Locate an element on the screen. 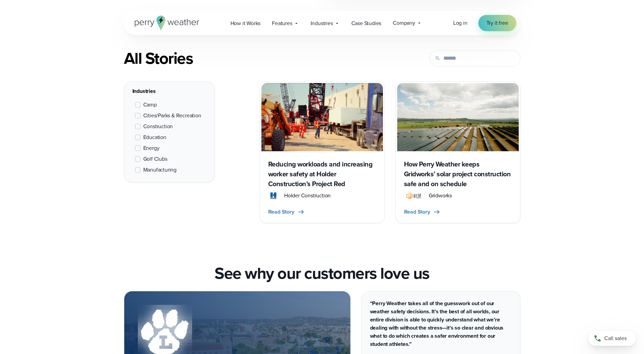  img: Holder.svg is located at coordinates (273, 196).